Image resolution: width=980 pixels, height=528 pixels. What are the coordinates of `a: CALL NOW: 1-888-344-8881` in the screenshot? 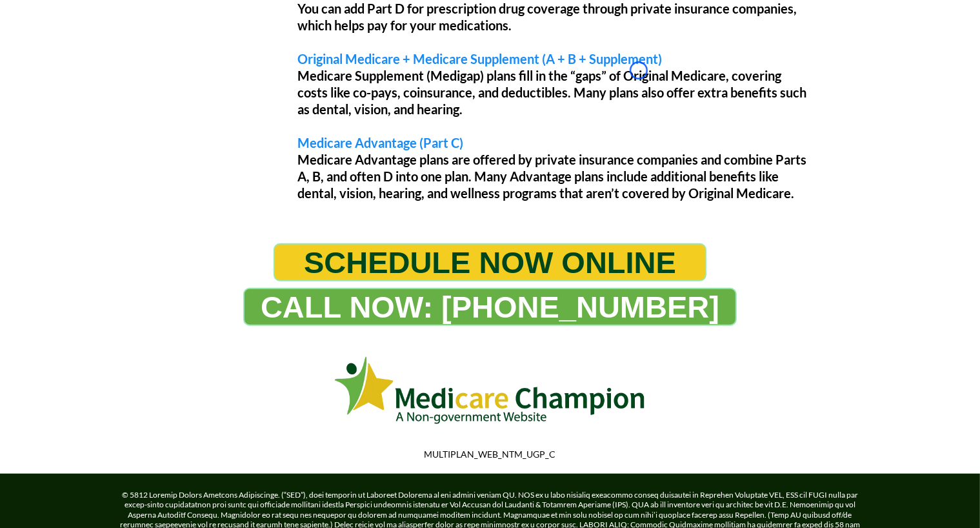 It's located at (490, 307).